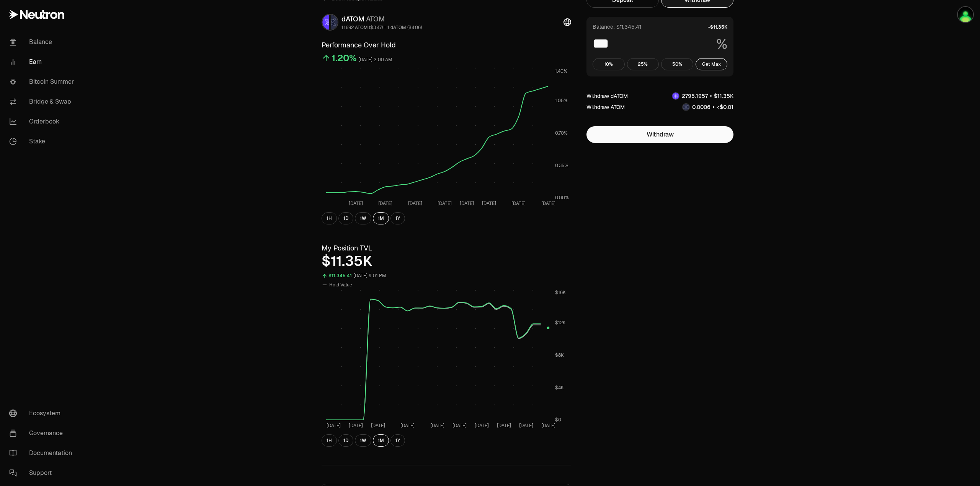 This screenshot has height=486, width=980. What do you see at coordinates (561, 292) in the screenshot?
I see `tspan: $16K` at bounding box center [561, 292].